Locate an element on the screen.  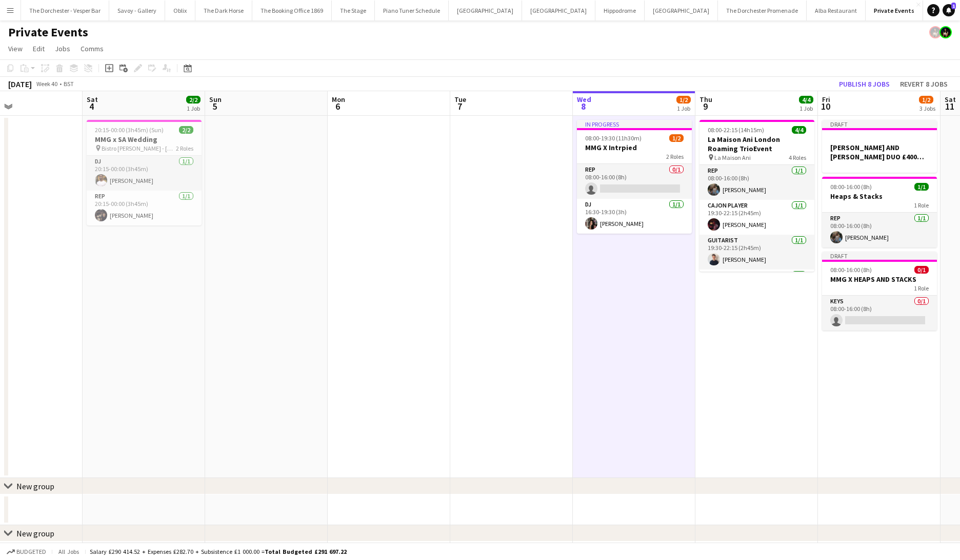
button: Private Events is located at coordinates (895, 11).